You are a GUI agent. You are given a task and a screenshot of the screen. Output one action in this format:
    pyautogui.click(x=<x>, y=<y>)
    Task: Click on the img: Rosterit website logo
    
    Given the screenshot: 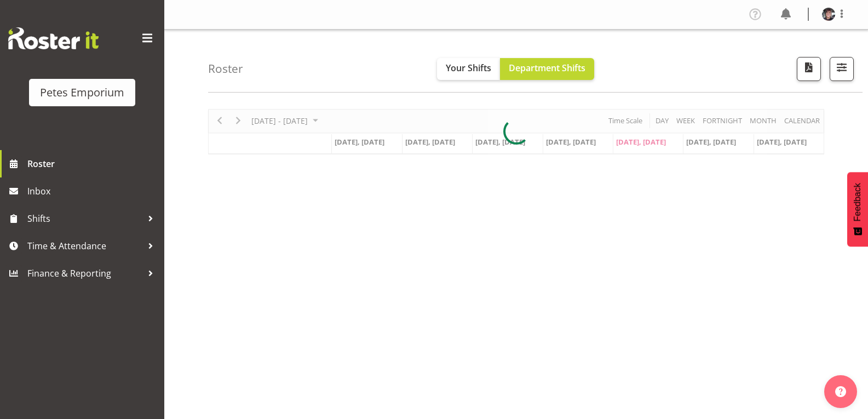 What is the action you would take?
    pyautogui.click(x=53, y=38)
    